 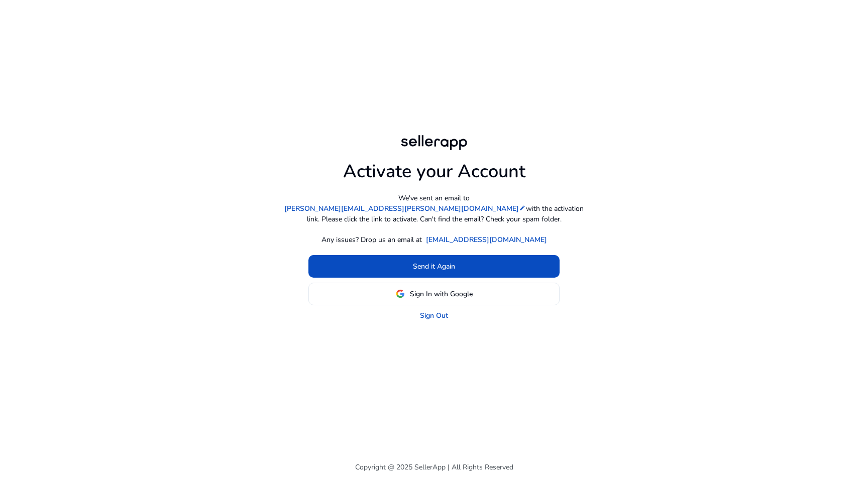 I want to click on p: We've sent an email to with the activation link. Please click the link to activate. Can't find th..., so click(x=434, y=209).